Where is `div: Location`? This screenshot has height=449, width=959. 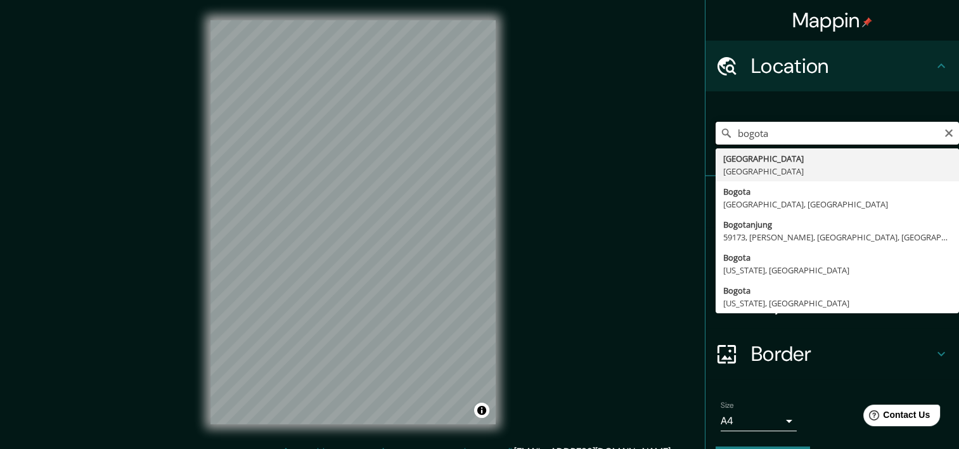 div: Location is located at coordinates (833, 66).